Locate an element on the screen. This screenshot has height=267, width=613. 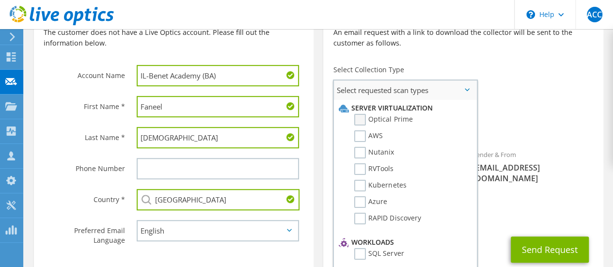
label: Last Name * is located at coordinates (84, 135).